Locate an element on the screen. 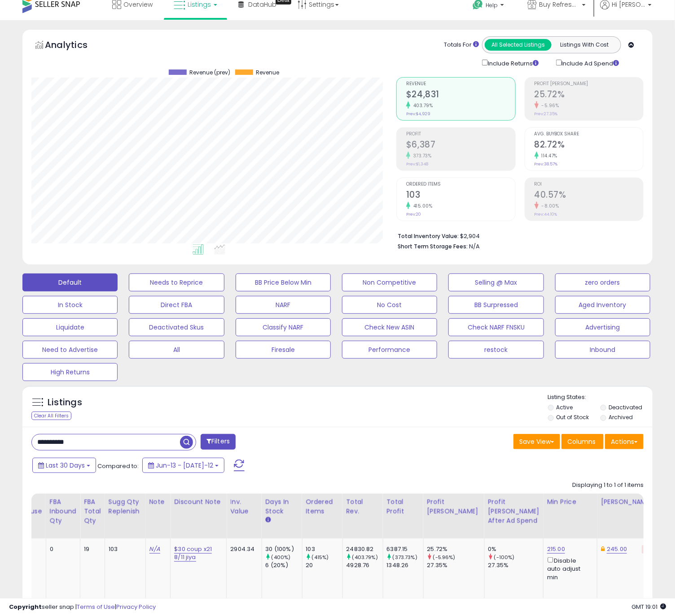  small: -5.96% is located at coordinates (549, 105).